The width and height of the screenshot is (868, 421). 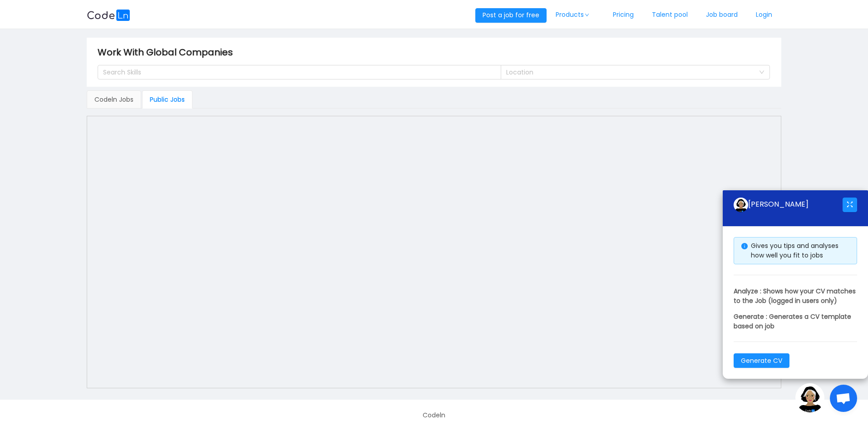 What do you see at coordinates (745, 247) in the screenshot?
I see `i: icon: info-circle` at bounding box center [745, 247].